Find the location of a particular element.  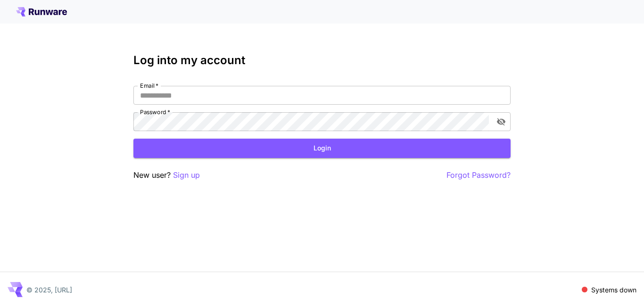

label: Email is located at coordinates (149, 85).